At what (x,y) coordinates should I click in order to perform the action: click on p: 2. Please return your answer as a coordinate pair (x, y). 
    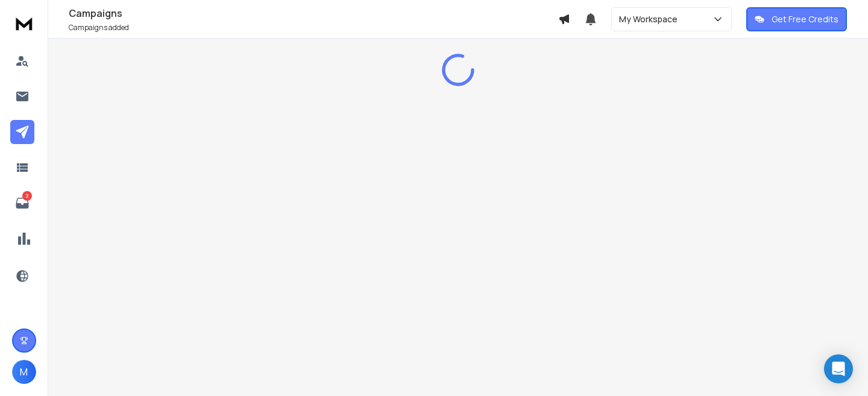
    Looking at the image, I should click on (27, 196).